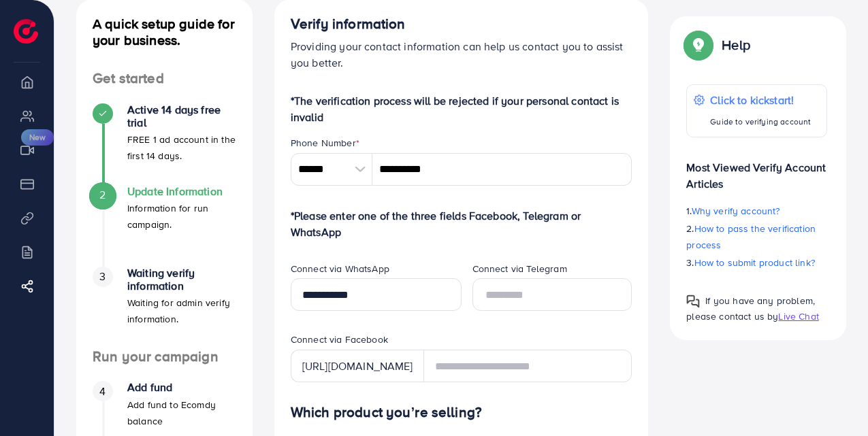 This screenshot has height=436, width=868. I want to click on label: Connect via Facebook, so click(339, 339).